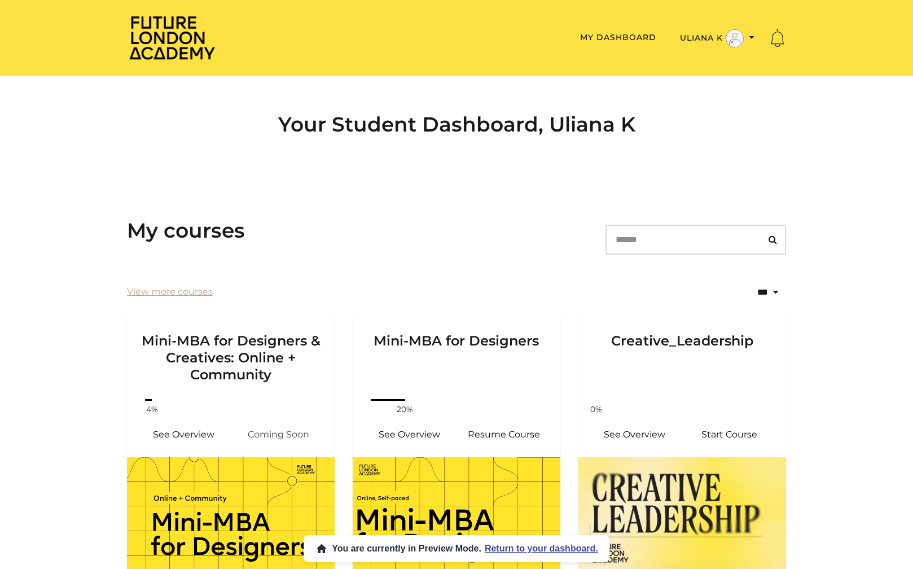  Describe the element at coordinates (618, 37) in the screenshot. I see `a: My Dashboard` at that location.